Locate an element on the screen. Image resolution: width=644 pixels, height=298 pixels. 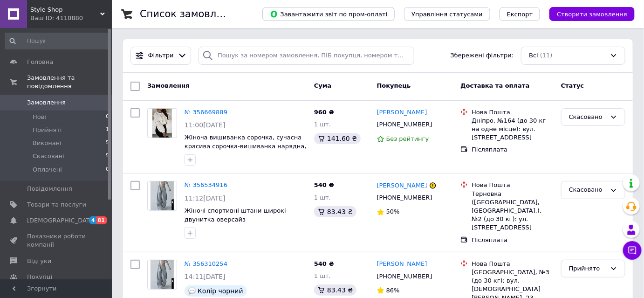
span: Відгуки is located at coordinates (39, 261).